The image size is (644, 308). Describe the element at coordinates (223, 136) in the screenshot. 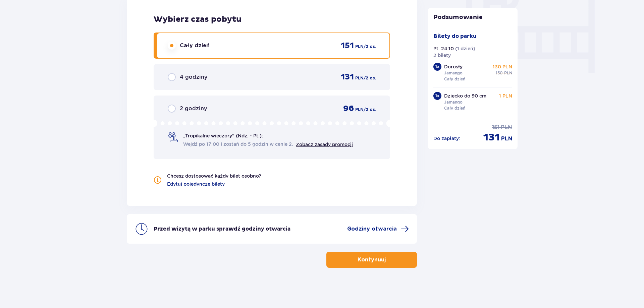

I see `span: „Tropikalne wieczory" (Ndz. - Pt.):` at that location.